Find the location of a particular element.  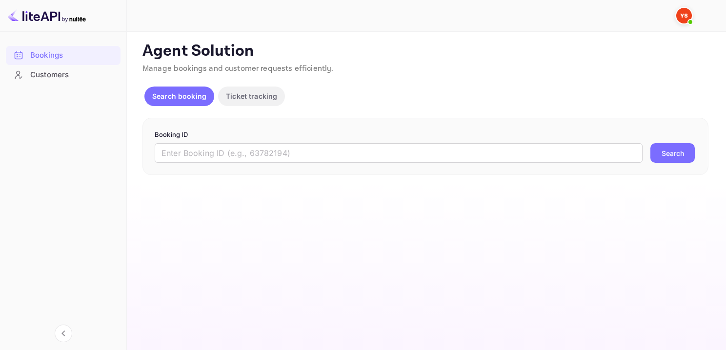

p: Agent Solution is located at coordinates (426, 51).